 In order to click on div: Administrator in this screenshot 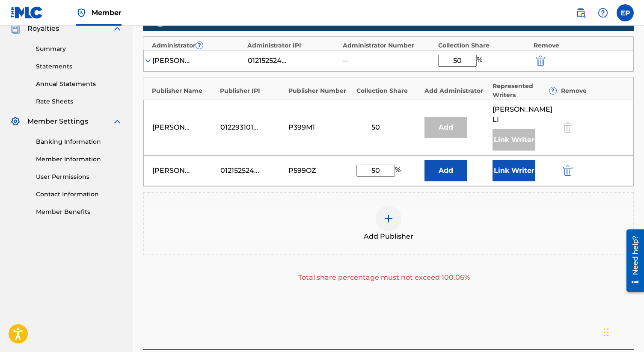, I will do `click(197, 45)`.